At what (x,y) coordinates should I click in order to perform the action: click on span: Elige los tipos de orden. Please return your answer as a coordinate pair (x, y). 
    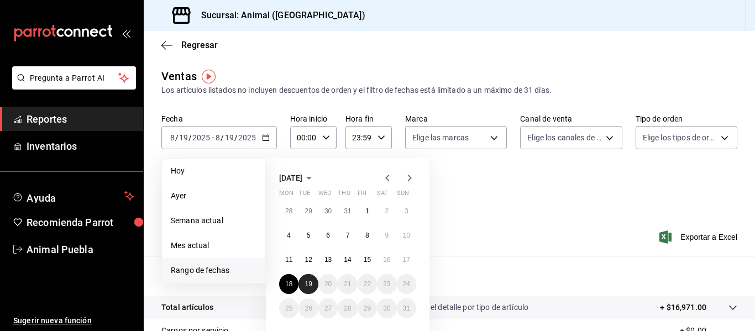
    Looking at the image, I should click on (680, 138).